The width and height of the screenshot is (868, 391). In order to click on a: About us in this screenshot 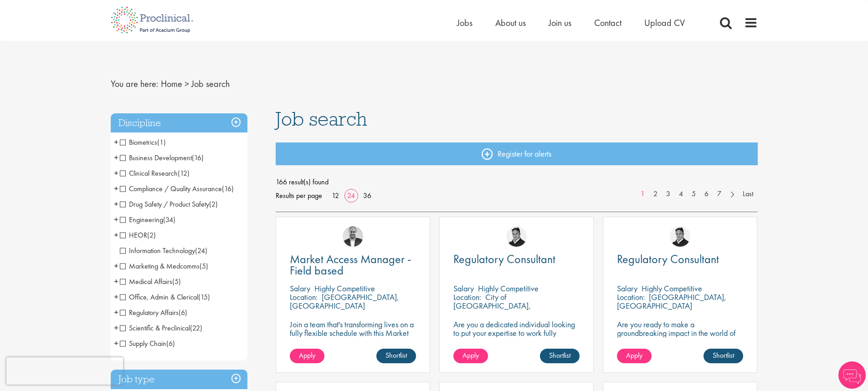, I will do `click(511, 23)`.